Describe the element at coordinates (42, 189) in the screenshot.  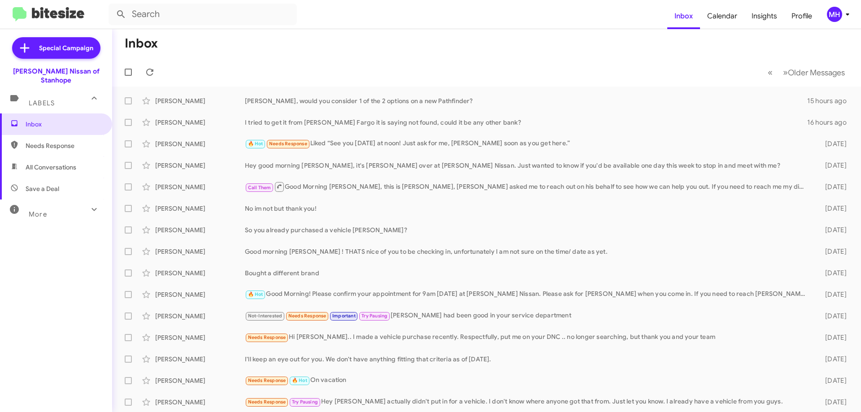
I see `span: Save a Deal` at that location.